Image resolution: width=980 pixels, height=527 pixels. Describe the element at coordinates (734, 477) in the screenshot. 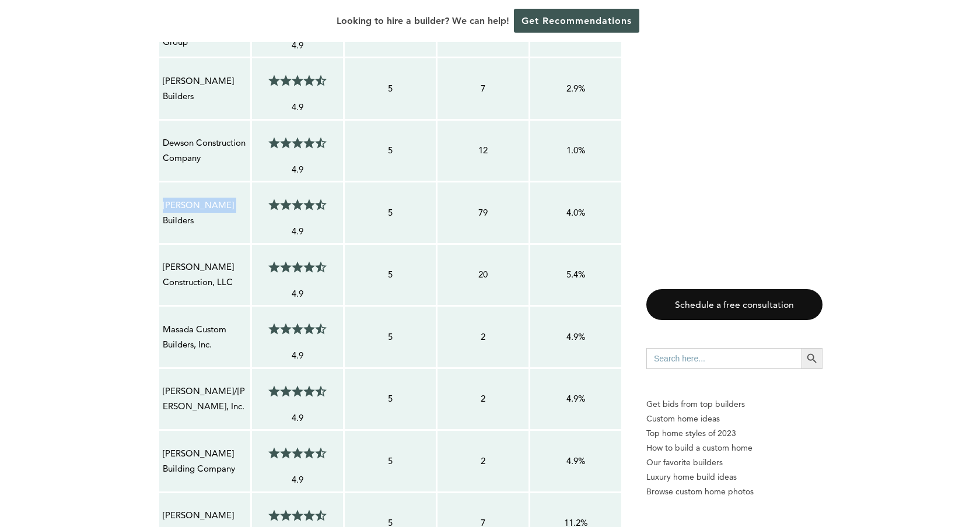

I see `p: Luxury home build ideas` at that location.